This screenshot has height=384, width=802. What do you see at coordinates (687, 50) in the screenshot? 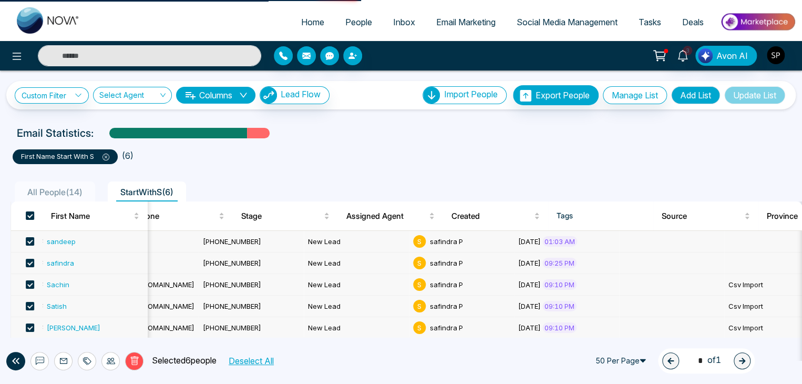
I see `span: 3` at bounding box center [687, 50].